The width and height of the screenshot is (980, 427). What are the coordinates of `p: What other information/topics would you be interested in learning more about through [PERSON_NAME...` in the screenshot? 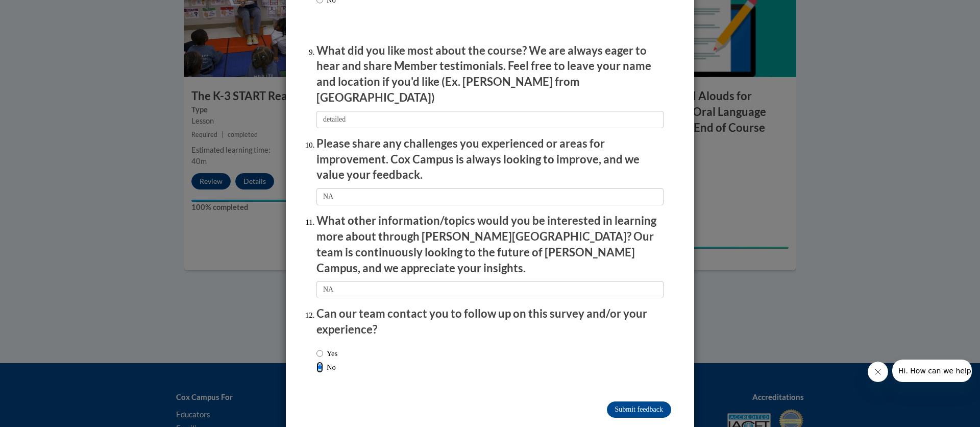 It's located at (490, 245).